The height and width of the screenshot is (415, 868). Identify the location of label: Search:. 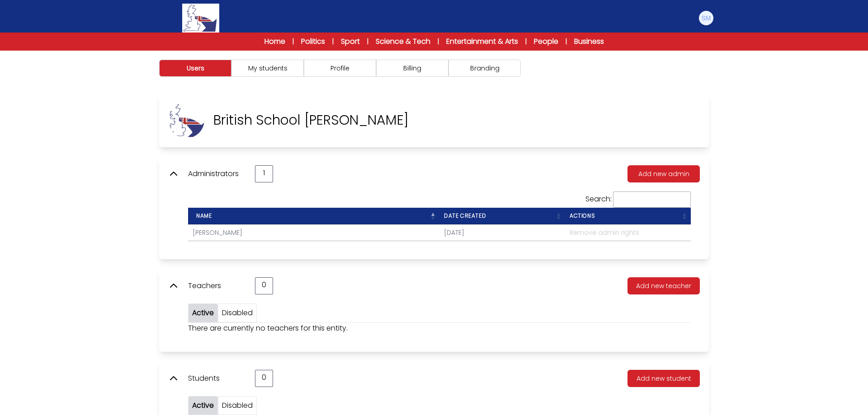
(638, 199).